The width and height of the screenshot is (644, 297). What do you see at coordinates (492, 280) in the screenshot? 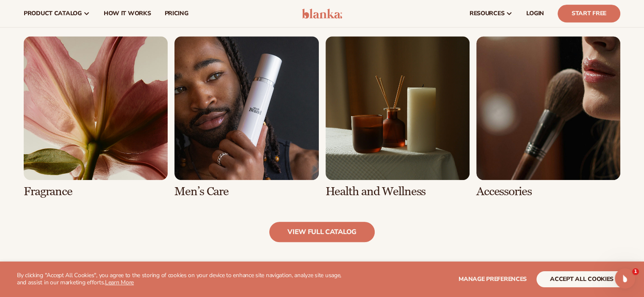
I see `button: Manage preferences` at bounding box center [492, 280].